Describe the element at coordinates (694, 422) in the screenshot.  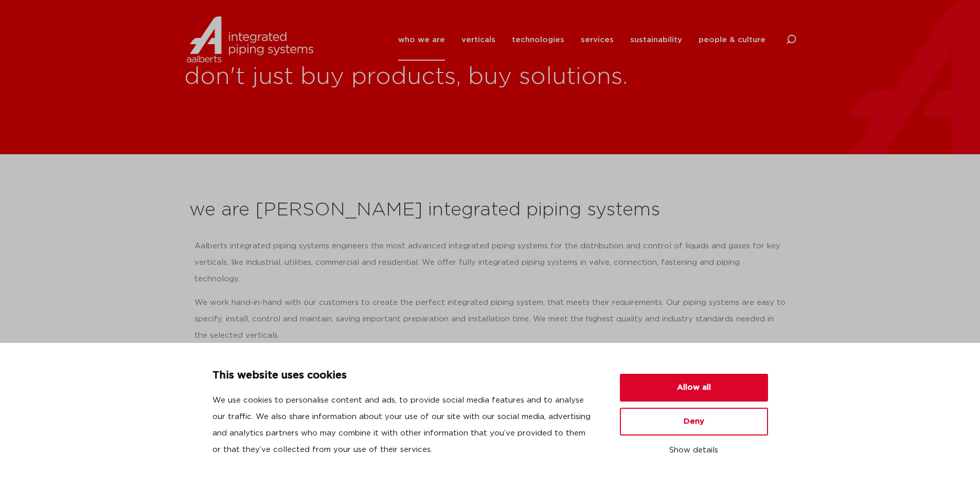
I see `button: Deny` at that location.